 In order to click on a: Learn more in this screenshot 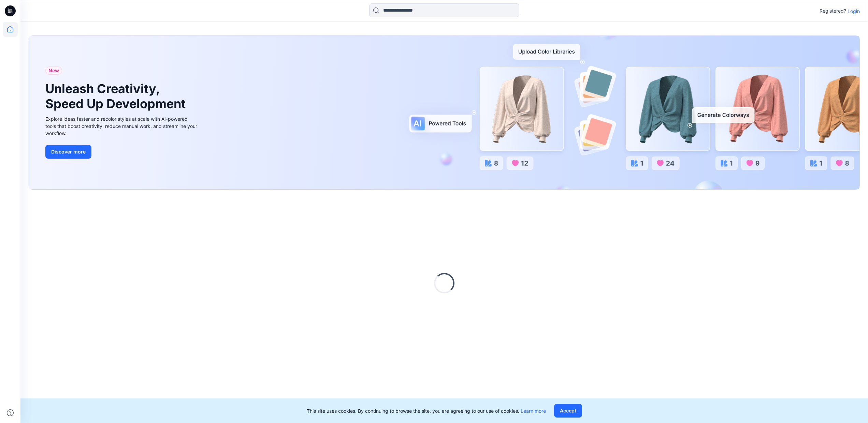, I will do `click(533, 410)`.